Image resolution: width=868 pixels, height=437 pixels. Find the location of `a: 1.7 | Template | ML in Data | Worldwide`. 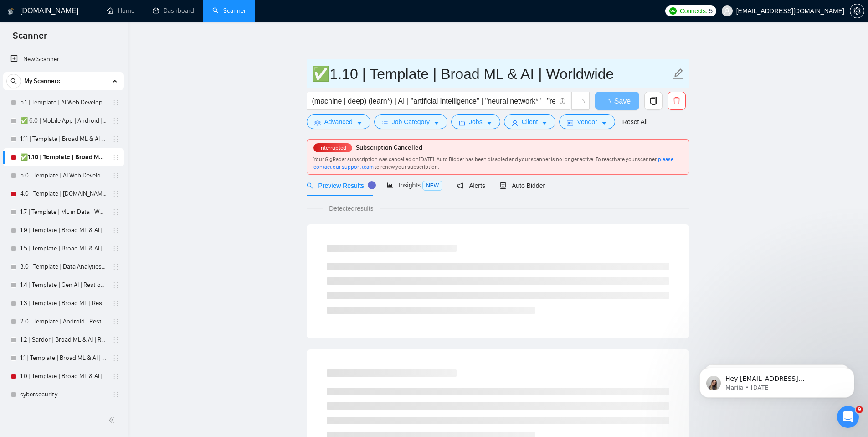

a: 1.7 | Template | ML in Data | Worldwide is located at coordinates (64, 212).